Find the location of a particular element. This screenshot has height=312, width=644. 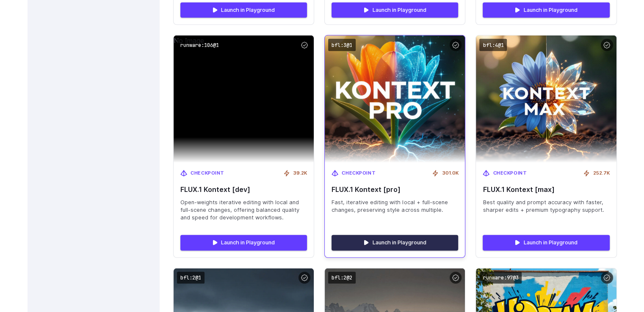

span: 252.7K is located at coordinates (601, 173).